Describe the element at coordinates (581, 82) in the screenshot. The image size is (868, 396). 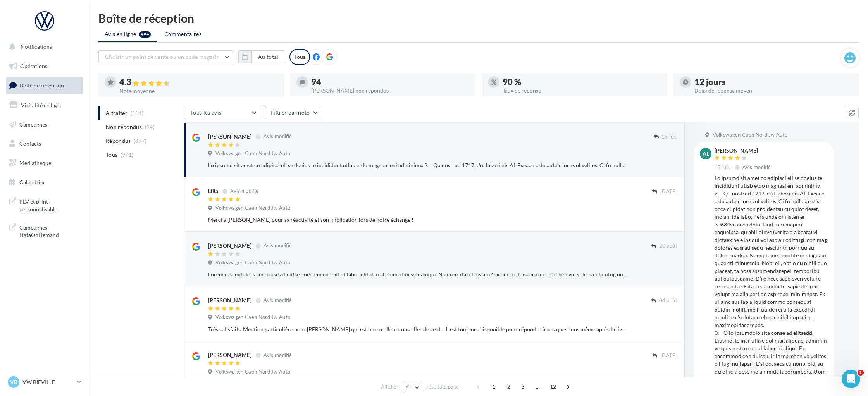
I see `div: 90 %` at that location.